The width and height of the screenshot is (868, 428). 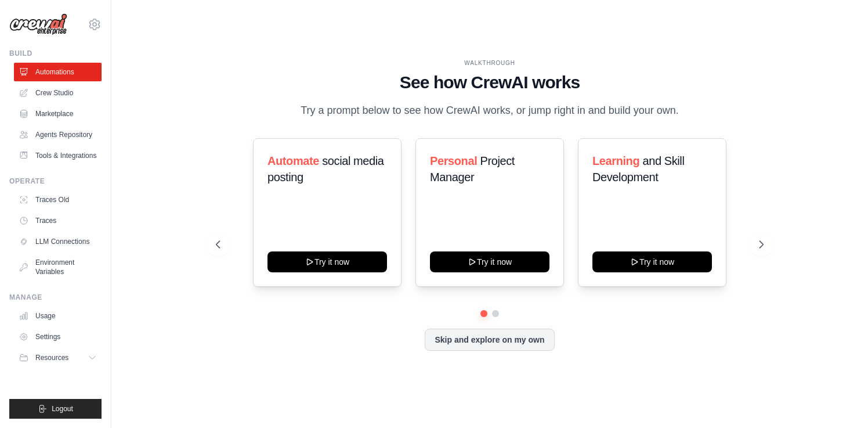 I want to click on a: LLM Connections, so click(x=58, y=241).